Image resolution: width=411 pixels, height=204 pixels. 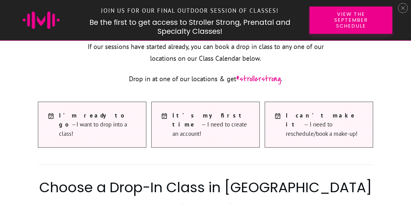 I want to click on span: —I want to drop into a class!, so click(x=99, y=125).